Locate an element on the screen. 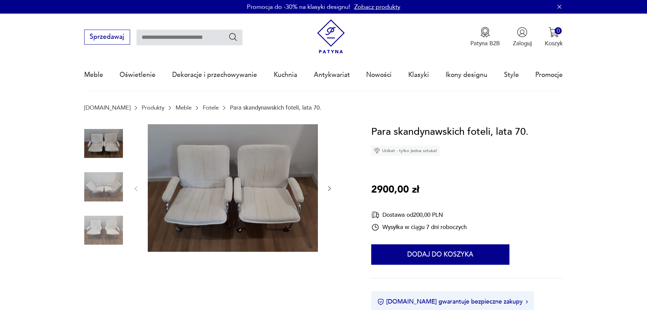  img: Patyna - sklep z meblami i dekoracjami vintage is located at coordinates (331, 36).